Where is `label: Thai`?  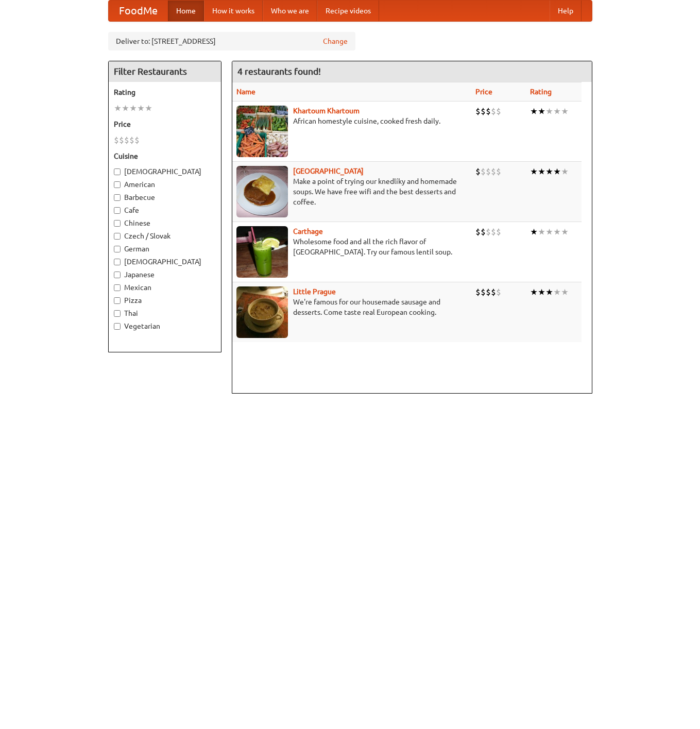 label: Thai is located at coordinates (165, 313).